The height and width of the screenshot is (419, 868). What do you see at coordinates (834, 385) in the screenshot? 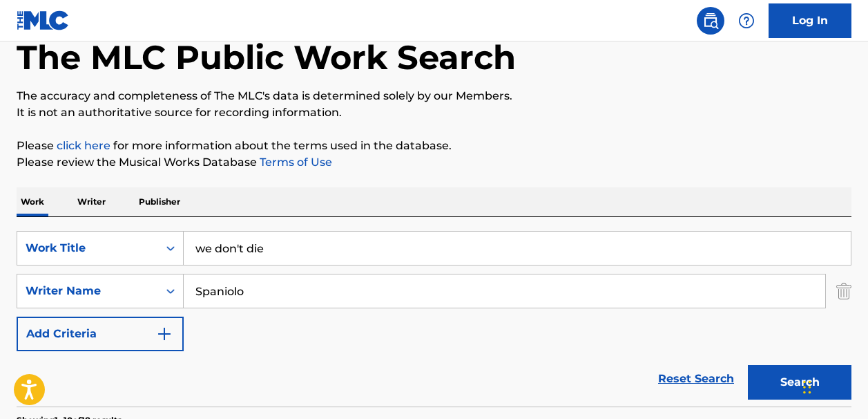
I see `div: Chat Widget` at bounding box center [834, 385].